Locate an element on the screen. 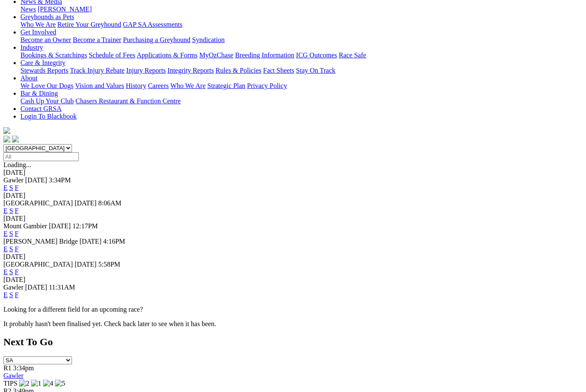 This screenshot has width=586, height=392. div: Industry is located at coordinates (301, 55).